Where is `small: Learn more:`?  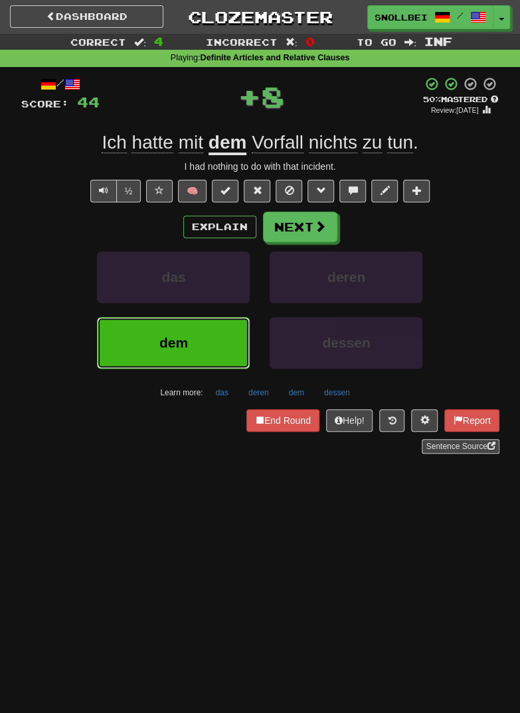
small: Learn more: is located at coordinates (181, 393).